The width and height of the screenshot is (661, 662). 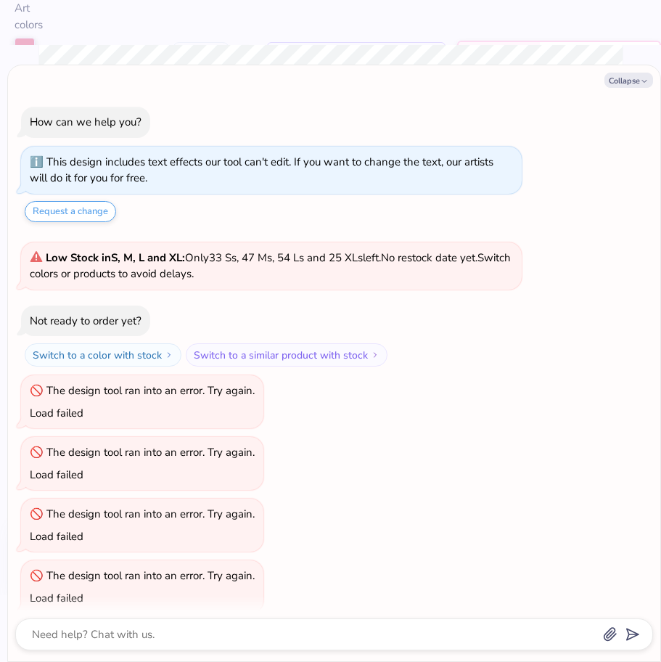 What do you see at coordinates (86, 321) in the screenshot?
I see `div: Not ready to order yet?` at bounding box center [86, 321].